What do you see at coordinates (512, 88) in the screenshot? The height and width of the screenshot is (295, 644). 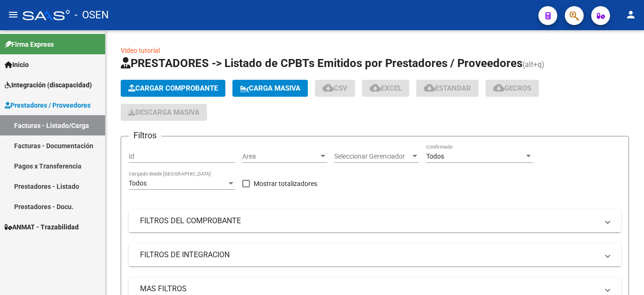 I see `button: Gecros` at bounding box center [512, 88].